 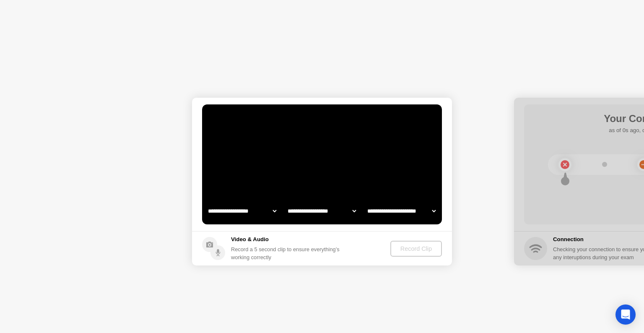 I want to click on h5: Video & Audio, so click(x=287, y=240).